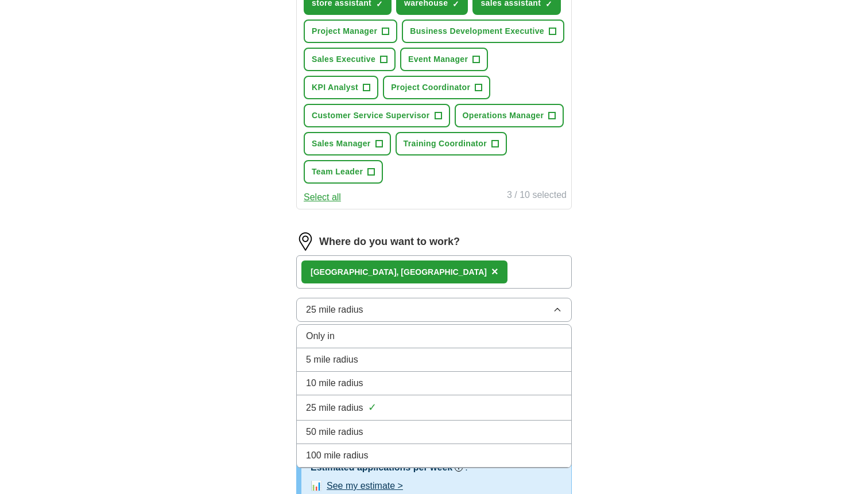  Describe the element at coordinates (335, 88) in the screenshot. I see `span: KPI Analyst` at that location.